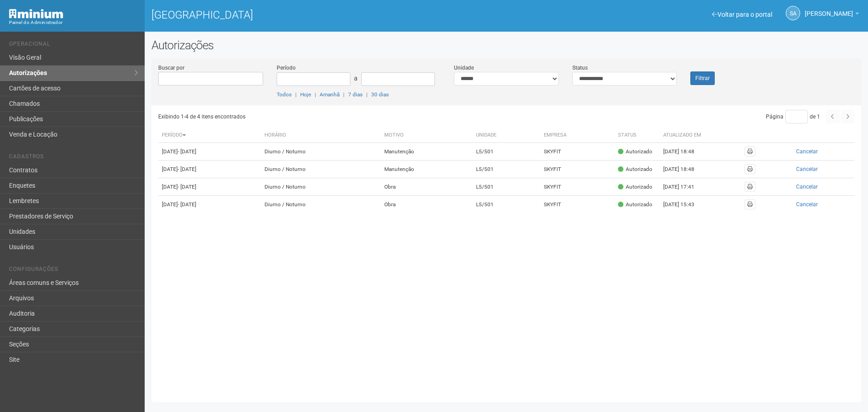 The width and height of the screenshot is (868, 412). What do you see at coordinates (793, 116) in the screenshot?
I see `span: Página de 1` at bounding box center [793, 116].